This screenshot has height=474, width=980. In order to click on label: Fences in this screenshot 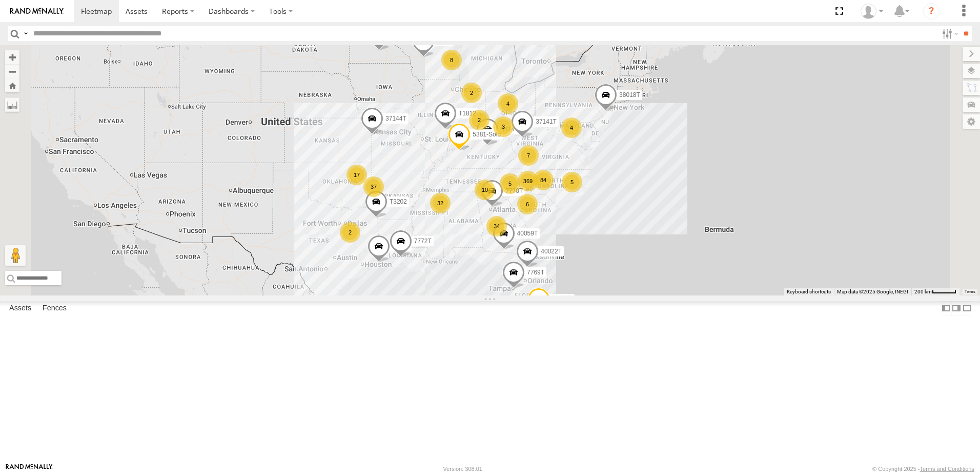, I will do `click(54, 308)`.